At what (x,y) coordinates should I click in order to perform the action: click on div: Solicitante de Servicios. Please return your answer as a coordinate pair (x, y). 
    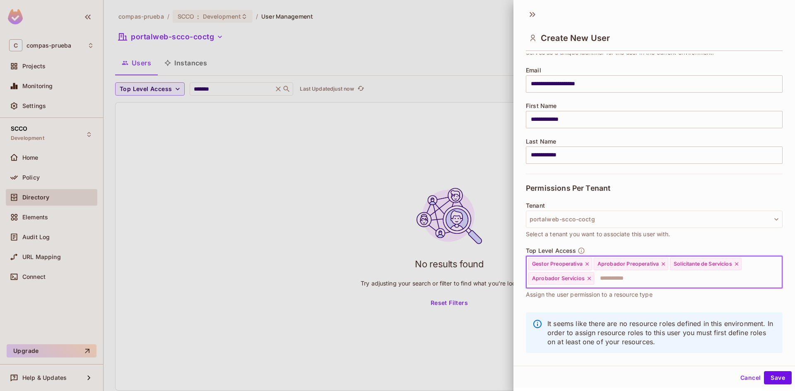
    Looking at the image, I should click on (706, 264).